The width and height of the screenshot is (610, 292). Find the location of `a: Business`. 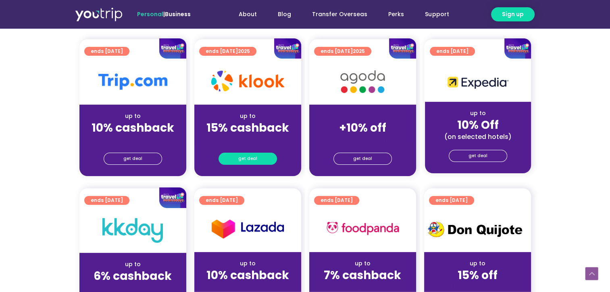

a: Business is located at coordinates (178, 14).